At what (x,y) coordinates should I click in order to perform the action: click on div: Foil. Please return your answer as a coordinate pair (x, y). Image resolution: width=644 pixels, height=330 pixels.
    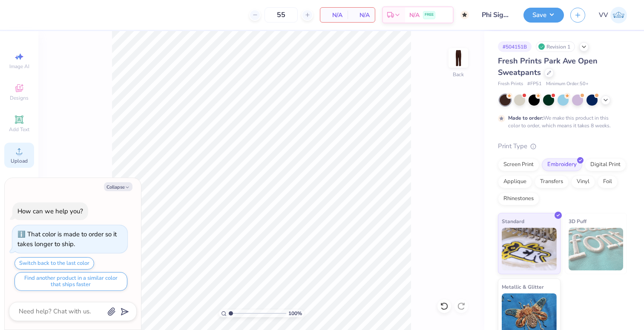
    Looking at the image, I should click on (607, 182).